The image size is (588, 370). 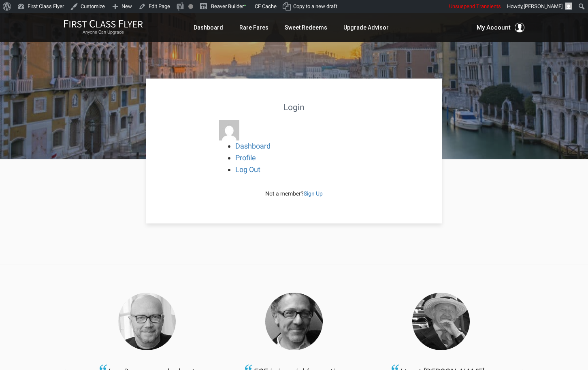 I want to click on span: Unsuspend Transients, so click(x=475, y=6).